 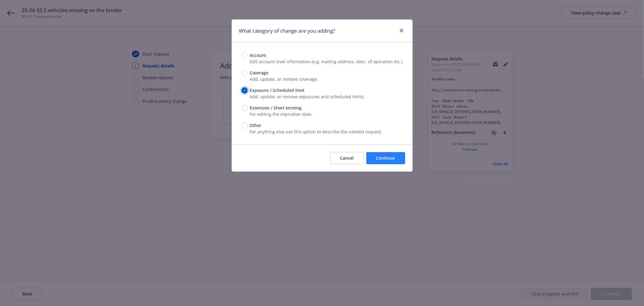 What do you see at coordinates (284, 79) in the screenshot?
I see `span: Add, update, or remove coverage.` at bounding box center [284, 79].